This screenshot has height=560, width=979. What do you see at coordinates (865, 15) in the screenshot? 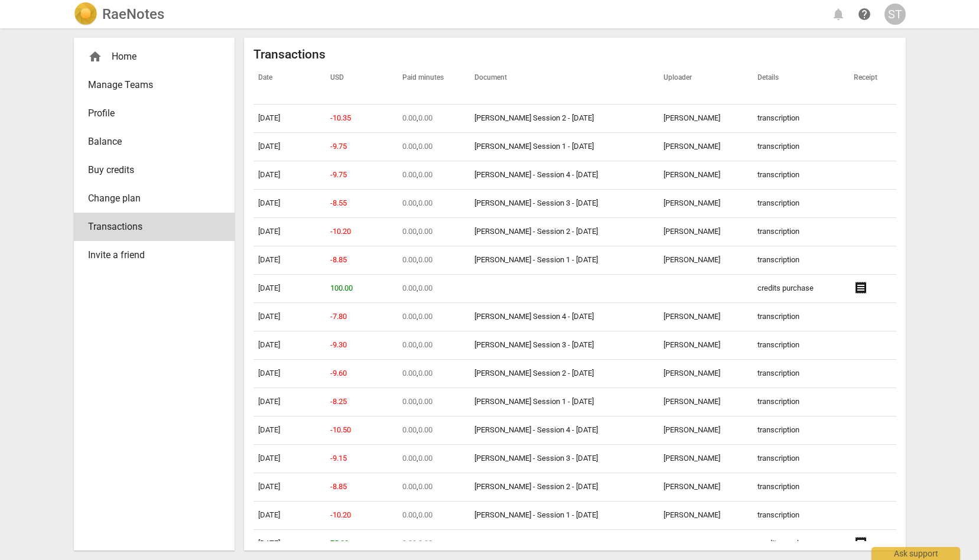
I see `span: help` at bounding box center [865, 15].